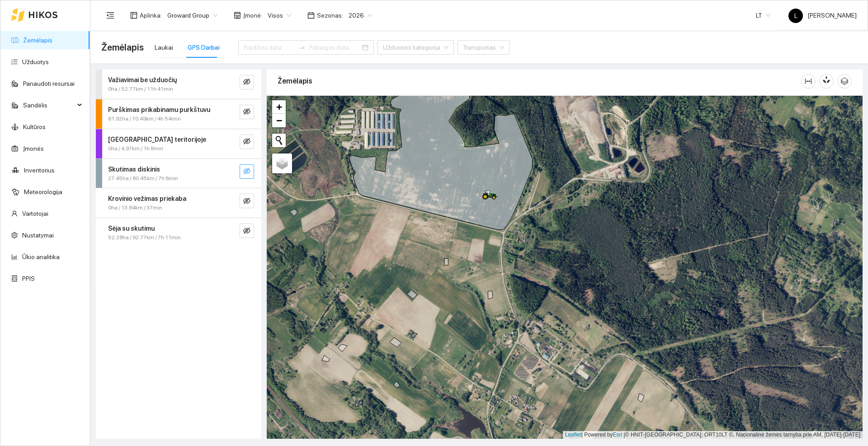 This screenshot has width=868, height=446. What do you see at coordinates (34, 127) in the screenshot?
I see `a: Kultūros` at bounding box center [34, 127].